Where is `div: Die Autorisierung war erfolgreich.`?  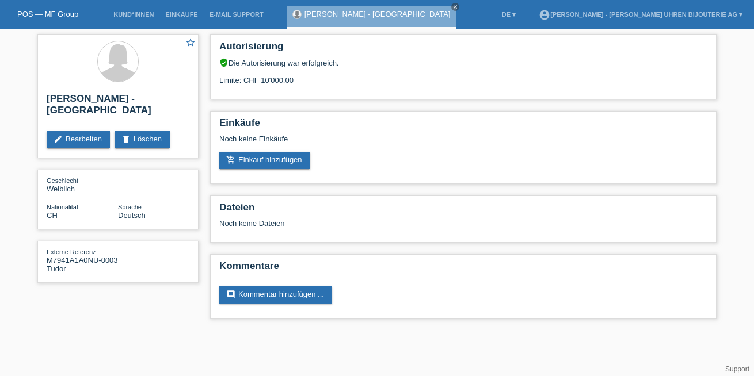 div: Die Autorisierung war erfolgreich. is located at coordinates (463, 63).